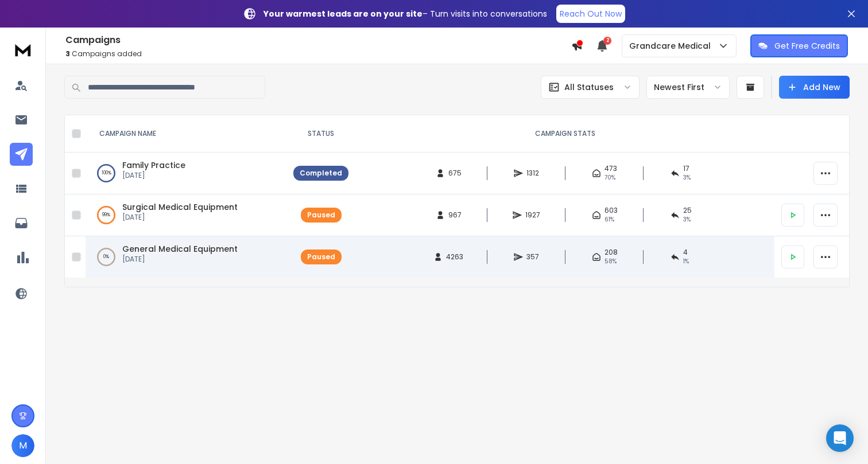 The height and width of the screenshot is (464, 868). What do you see at coordinates (106, 215) in the screenshot?
I see `p: 99 %` at bounding box center [106, 215].